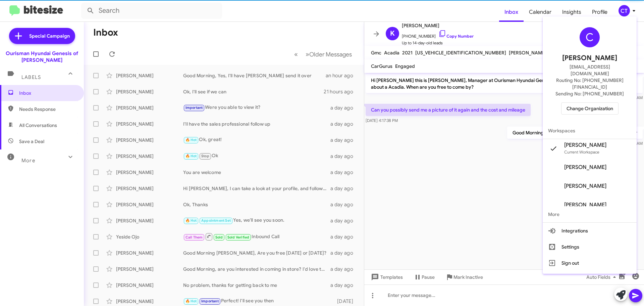 This screenshot has height=306, width=644. What do you see at coordinates (590, 37) in the screenshot?
I see `div: C` at bounding box center [590, 37].